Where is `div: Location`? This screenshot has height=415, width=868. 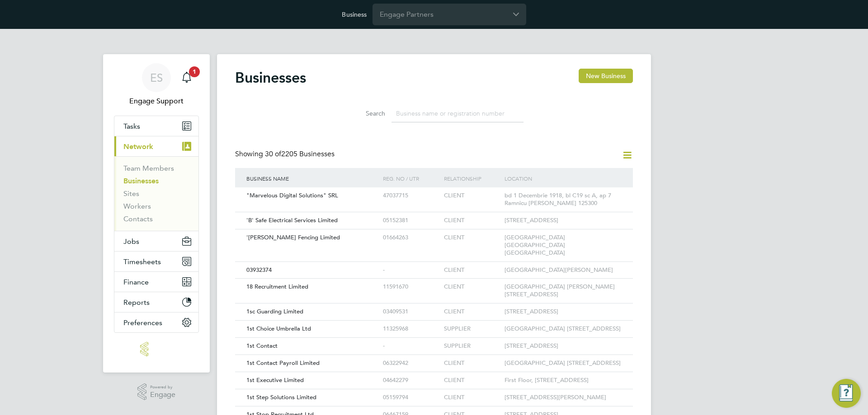
div: Location is located at coordinates (563, 179).